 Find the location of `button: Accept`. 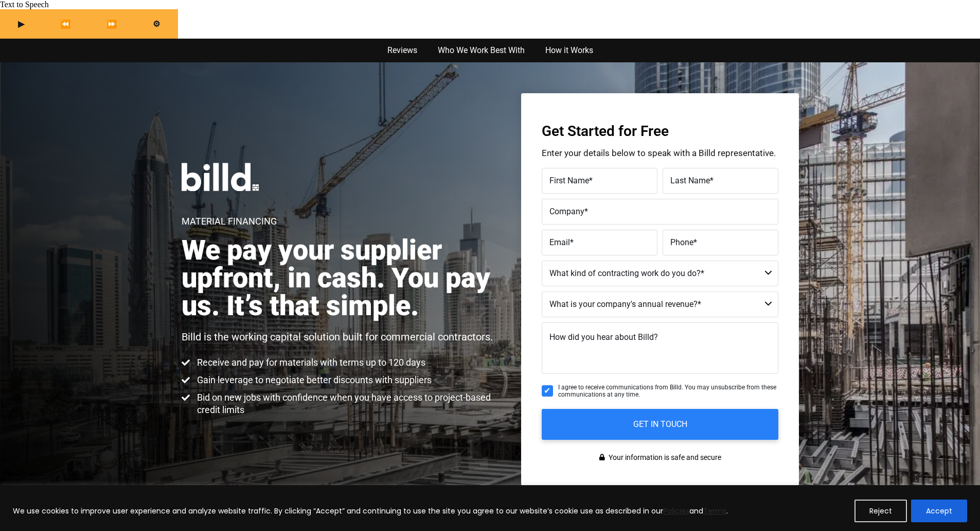

button: Accept is located at coordinates (939, 511).